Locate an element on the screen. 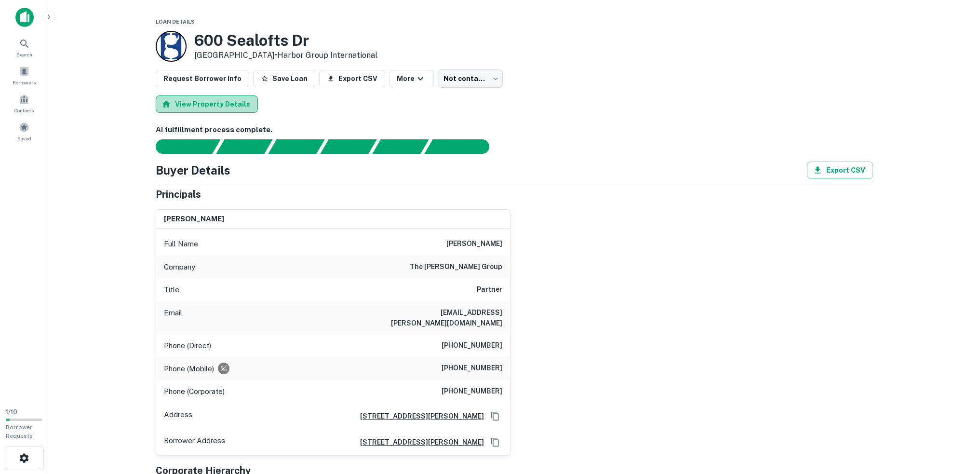 Image resolution: width=980 pixels, height=474 pixels. div: Contacts is located at coordinates (24, 103).